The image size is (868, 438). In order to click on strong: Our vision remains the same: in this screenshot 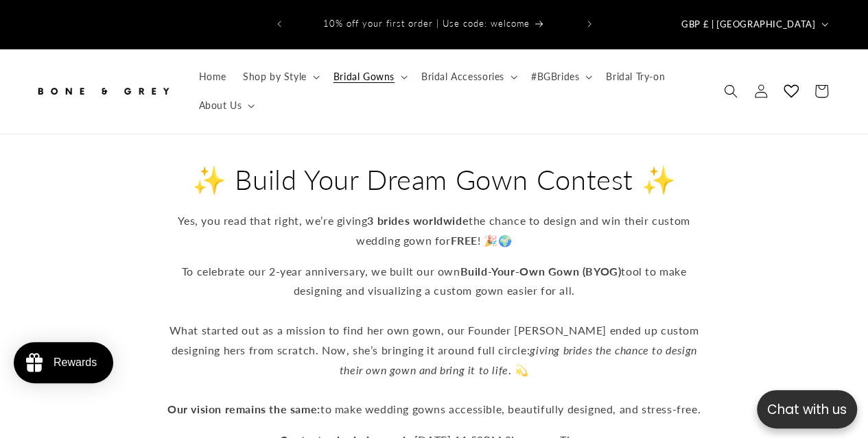, I will do `click(244, 409)`.